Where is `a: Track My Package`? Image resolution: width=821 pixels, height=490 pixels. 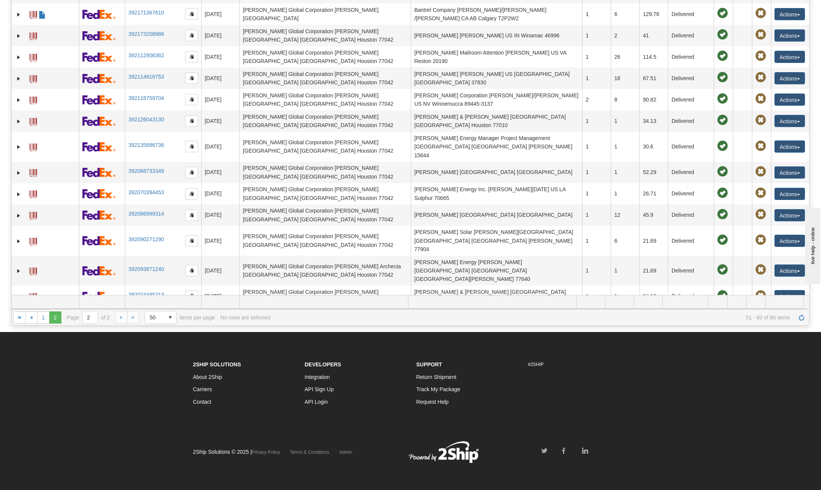
a: Track My Package is located at coordinates (438, 389).